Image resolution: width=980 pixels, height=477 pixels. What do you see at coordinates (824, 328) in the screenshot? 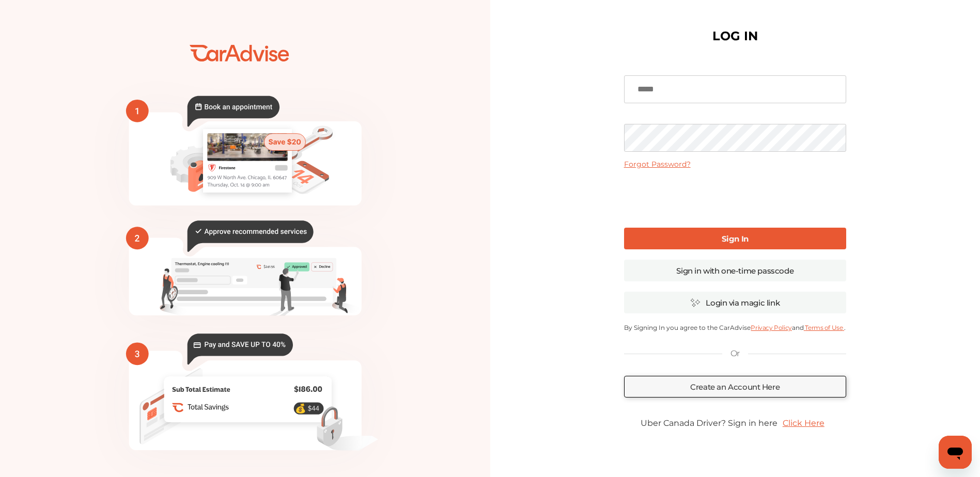
I see `b: Terms of Use` at bounding box center [824, 328].